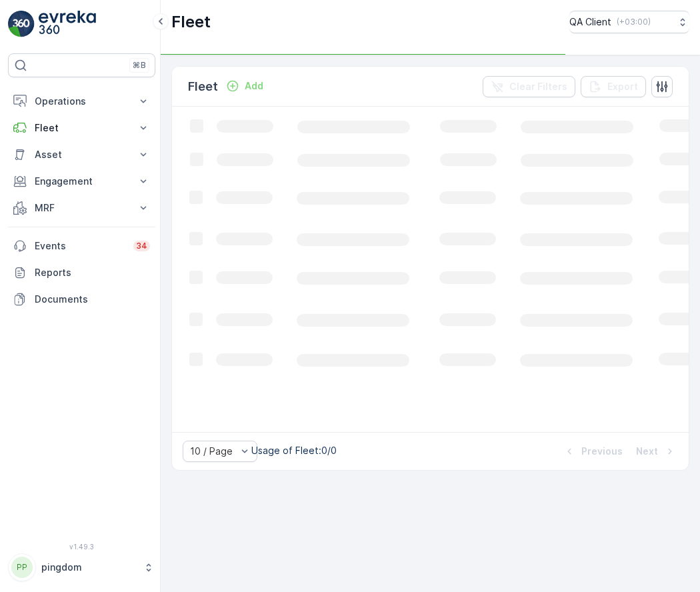 This screenshot has width=700, height=592. What do you see at coordinates (92, 273) in the screenshot?
I see `p: Reports` at bounding box center [92, 273].